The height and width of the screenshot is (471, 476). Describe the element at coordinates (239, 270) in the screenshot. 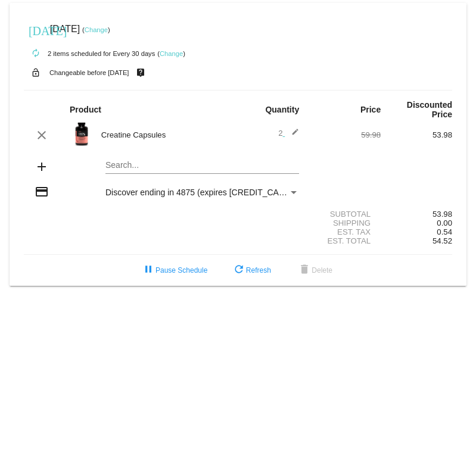

I see `mat-icon: refresh` at that location.